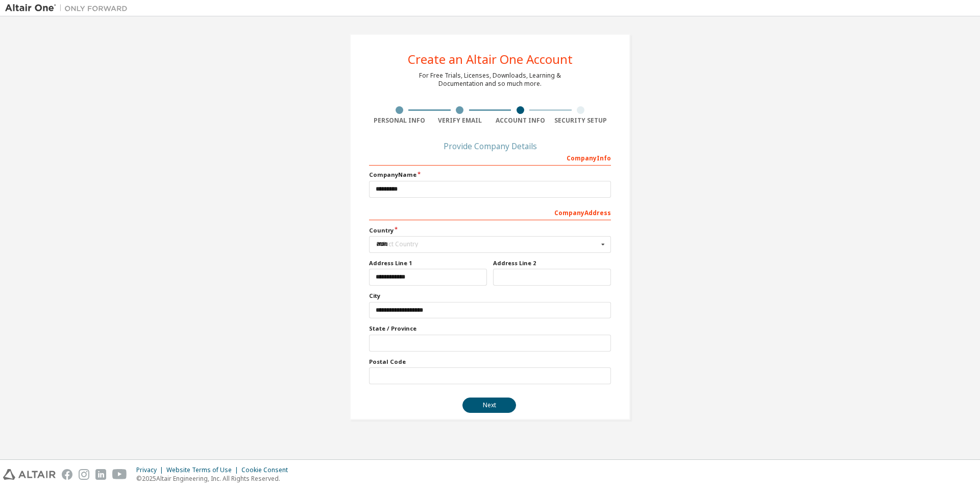 The height and width of the screenshot is (489, 980). Describe the element at coordinates (215, 478) in the screenshot. I see `p: © 2025 Altair Engineering, Inc. All Rights Reserved.` at that location.